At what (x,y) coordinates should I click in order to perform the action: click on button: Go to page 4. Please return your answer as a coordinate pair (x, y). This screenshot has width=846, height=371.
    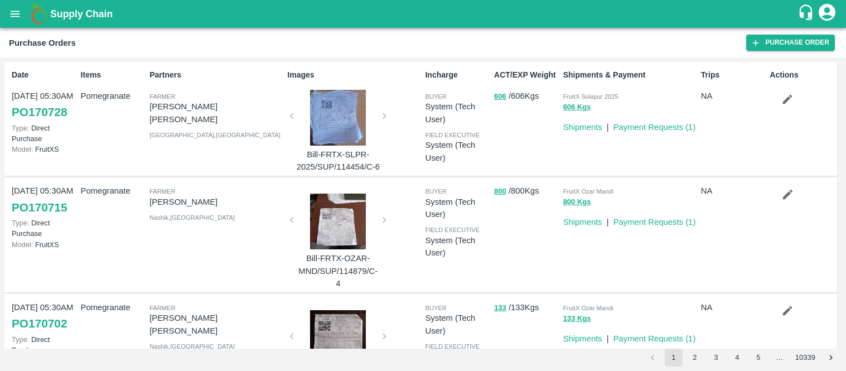
    Looking at the image, I should click on (737, 357).